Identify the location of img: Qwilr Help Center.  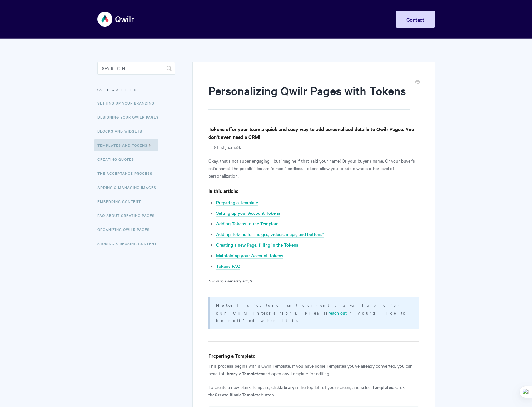
(116, 19).